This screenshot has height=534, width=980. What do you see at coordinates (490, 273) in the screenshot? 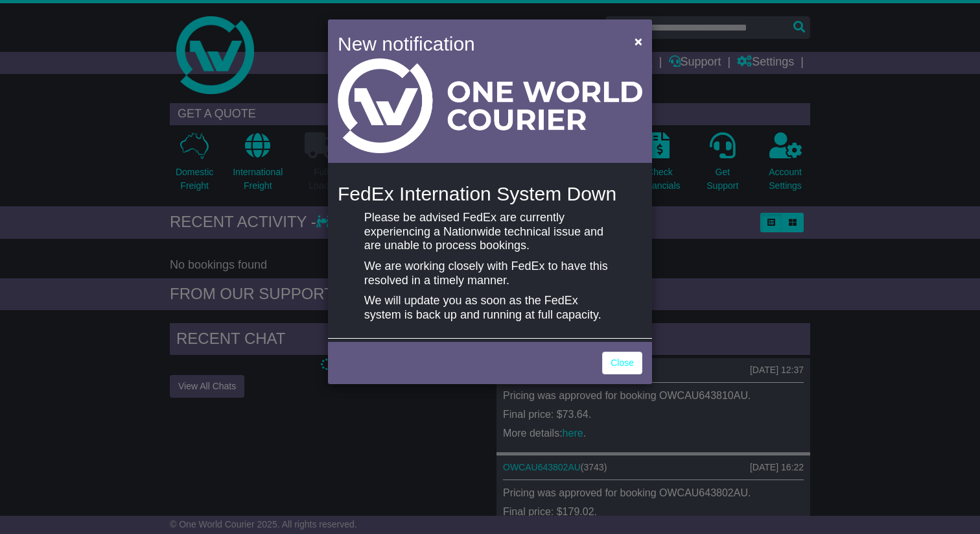
I see `p: We are working closely with FedEx to have this resolved in a timely manner.` at bounding box center [490, 273].